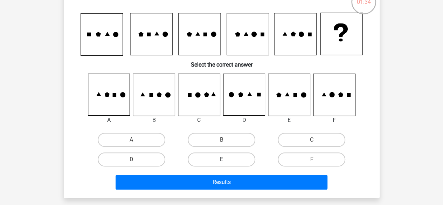 Image resolution: width=443 pixels, height=205 pixels. What do you see at coordinates (131, 140) in the screenshot?
I see `label: A` at bounding box center [131, 140].